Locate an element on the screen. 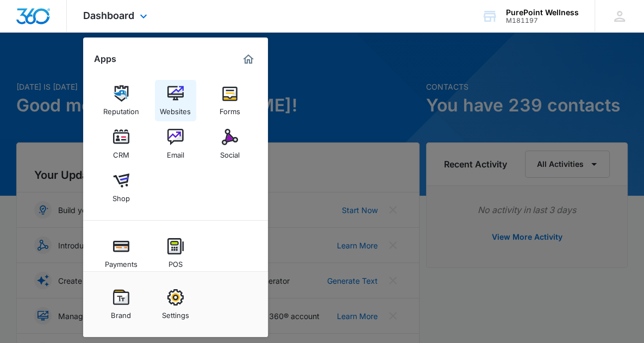 This screenshot has width=644, height=343. a: Social is located at coordinates (230, 144).